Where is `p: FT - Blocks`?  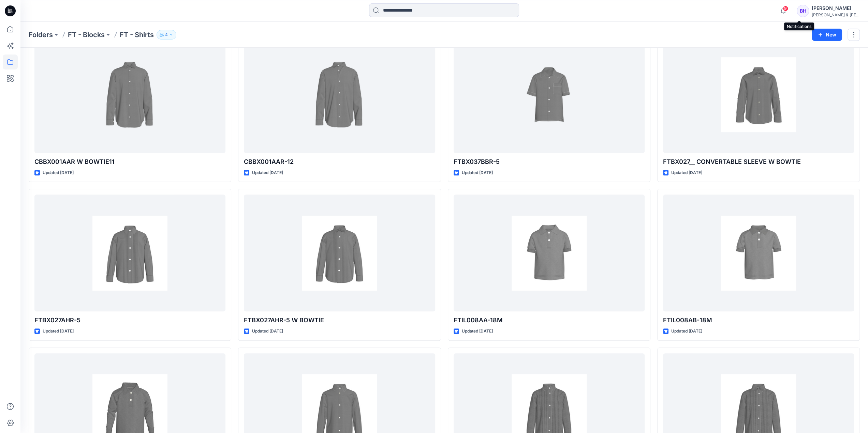
p: FT - Blocks is located at coordinates (87, 35).